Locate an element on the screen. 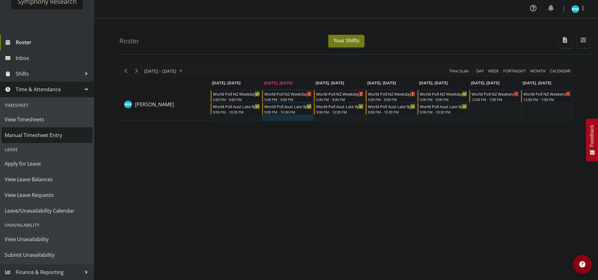  div: Murphy Mulholland"s event - World Poll NZ Weekdays Begin From Tuesday, August 26, 2025 at 5:00:00... is located at coordinates (288, 96).